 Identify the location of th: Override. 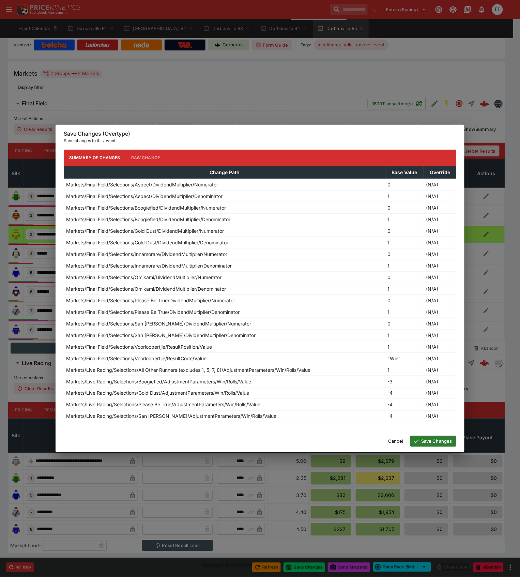
(440, 172).